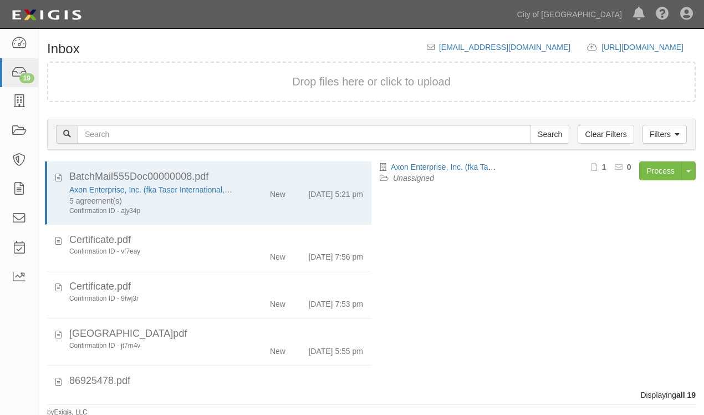 The height and width of the screenshot is (415, 704). Describe the element at coordinates (151, 392) in the screenshot. I see `div: Confirmation ID - eckfhe` at that location.